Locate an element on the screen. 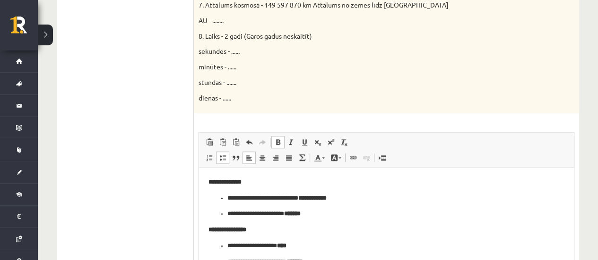  a: Убрать ссылку is located at coordinates (366, 158).